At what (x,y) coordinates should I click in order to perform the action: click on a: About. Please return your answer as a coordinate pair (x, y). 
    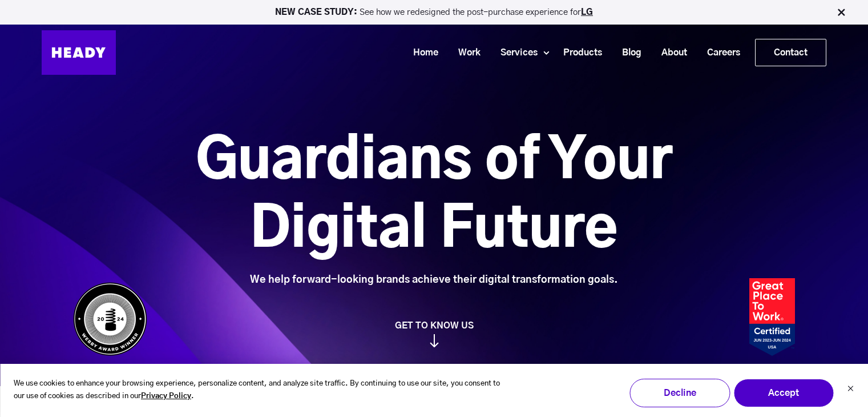
    Looking at the image, I should click on (670, 53).